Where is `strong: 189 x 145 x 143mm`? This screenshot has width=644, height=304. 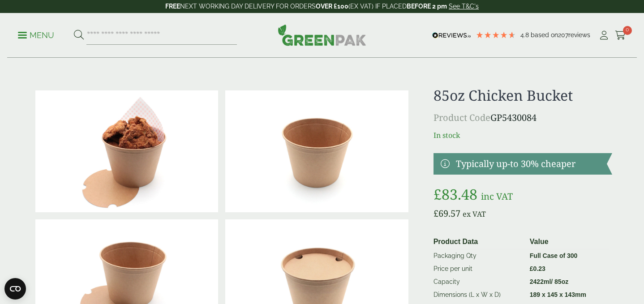 strong: 189 x 145 x 143mm is located at coordinates (558, 294).